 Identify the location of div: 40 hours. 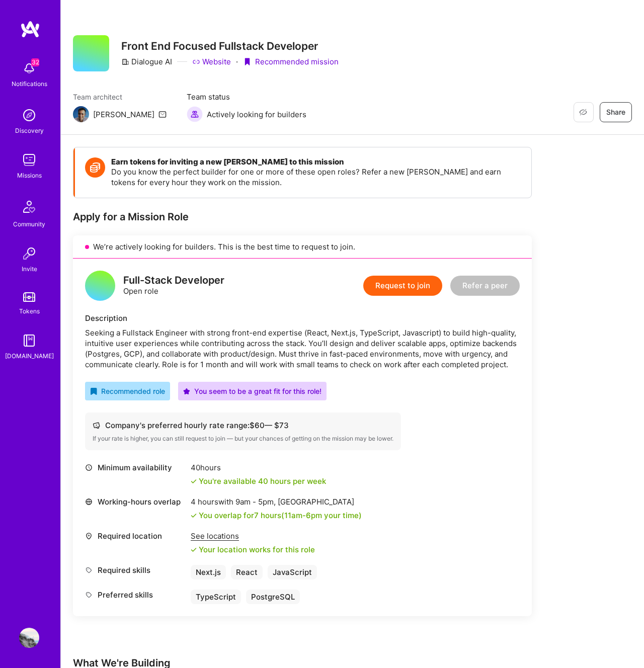
(258, 467).